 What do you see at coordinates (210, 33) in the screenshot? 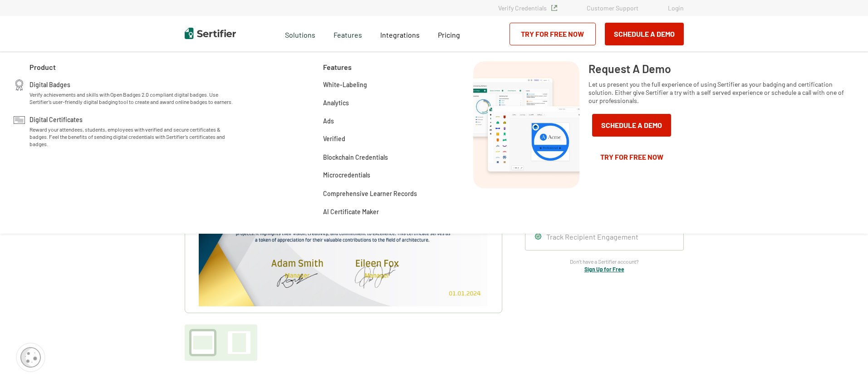
I see `img: Sertifier | Digital Credentialing Platform` at bounding box center [210, 33].